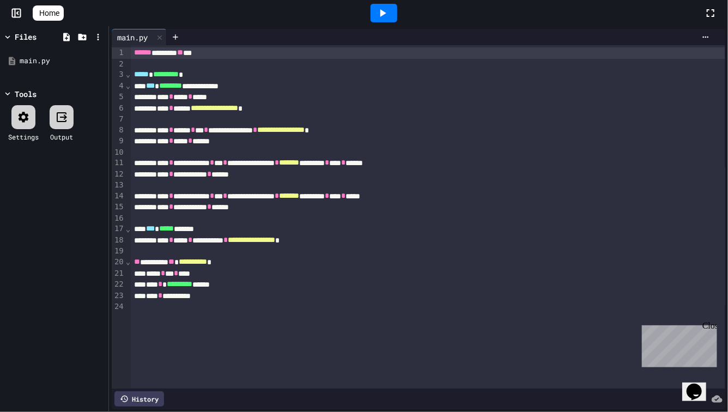  I want to click on div: 14, so click(118, 196).